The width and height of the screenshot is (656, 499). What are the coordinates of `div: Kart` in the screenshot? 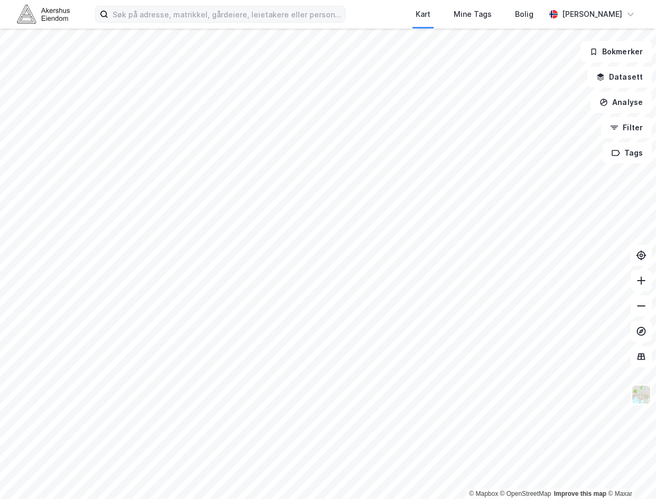 It's located at (423, 14).